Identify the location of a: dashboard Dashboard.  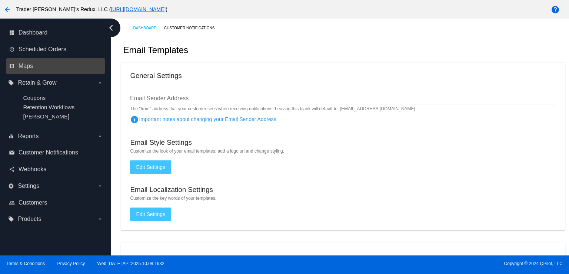
(56, 33).